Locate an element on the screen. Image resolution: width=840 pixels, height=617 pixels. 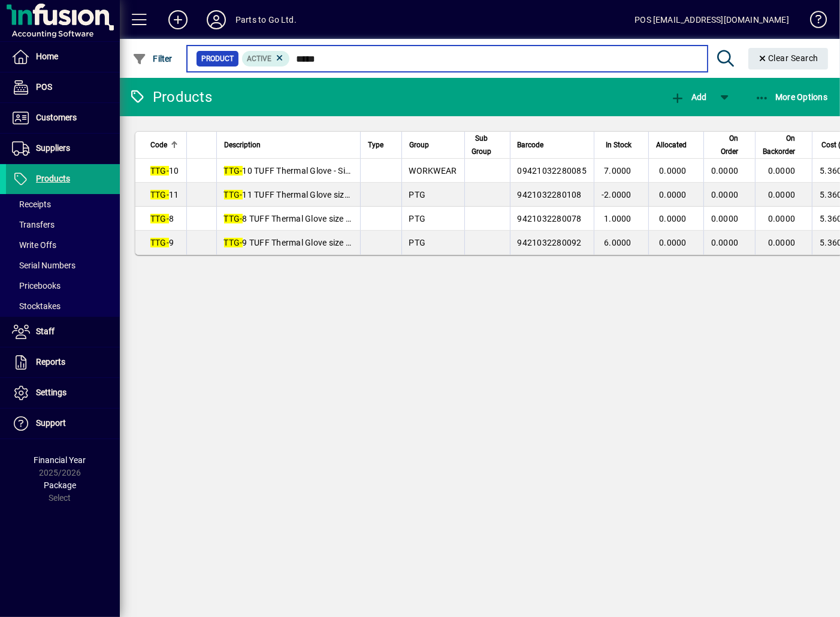
button: Profile is located at coordinates (217, 20).